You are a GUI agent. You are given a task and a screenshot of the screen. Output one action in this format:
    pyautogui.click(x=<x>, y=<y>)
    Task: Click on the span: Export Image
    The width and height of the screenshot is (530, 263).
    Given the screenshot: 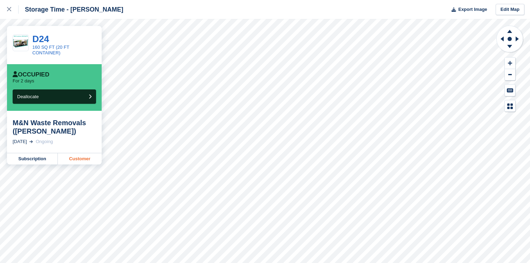 What is the action you would take?
    pyautogui.click(x=473, y=9)
    